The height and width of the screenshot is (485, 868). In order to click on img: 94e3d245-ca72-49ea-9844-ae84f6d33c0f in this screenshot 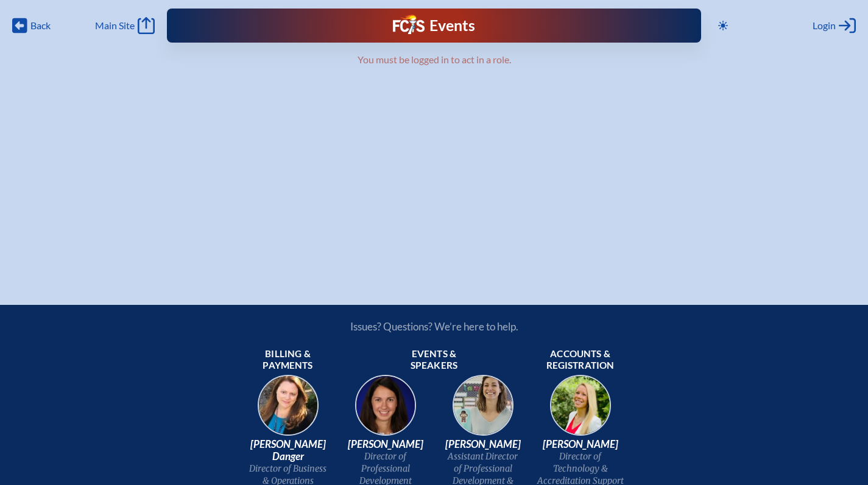, I will do `click(386, 411)`.